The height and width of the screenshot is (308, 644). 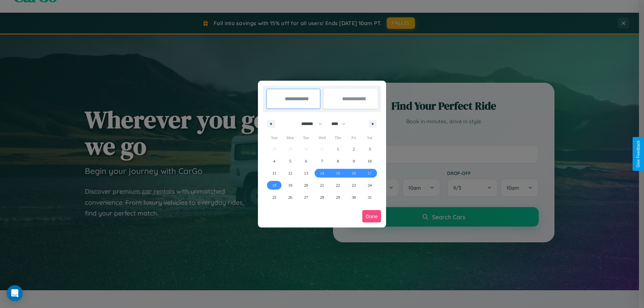 I want to click on button: 18, so click(x=274, y=185).